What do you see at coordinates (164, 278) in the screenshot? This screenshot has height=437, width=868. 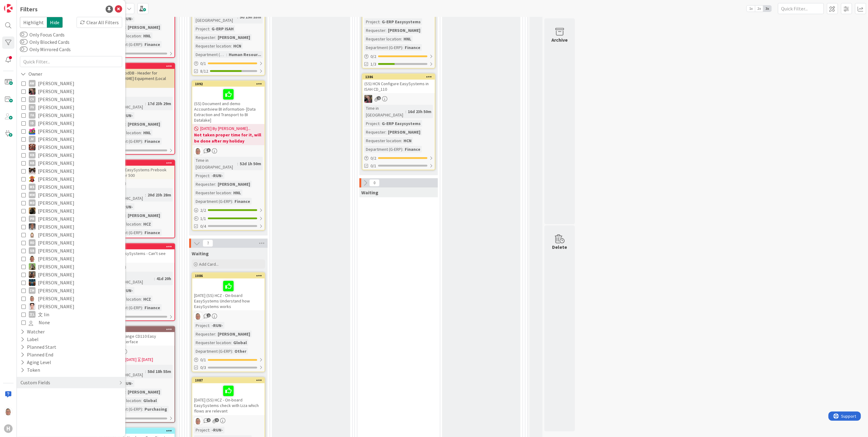 I see `div: 41d 20h` at bounding box center [164, 278].